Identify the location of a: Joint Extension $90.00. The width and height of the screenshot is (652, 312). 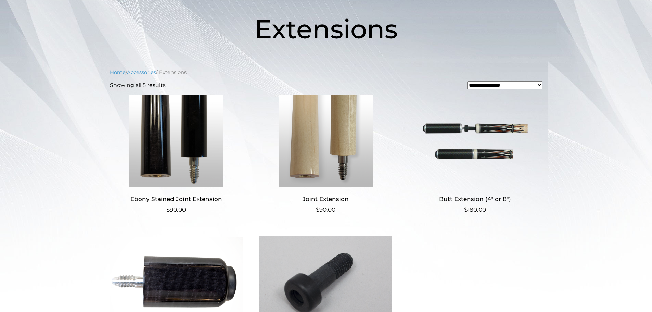
(325, 154).